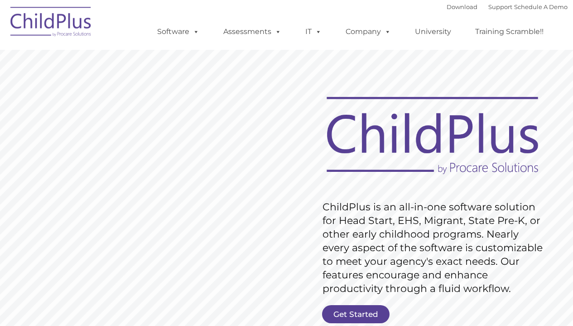  Describe the element at coordinates (433, 32) in the screenshot. I see `a: University` at that location.